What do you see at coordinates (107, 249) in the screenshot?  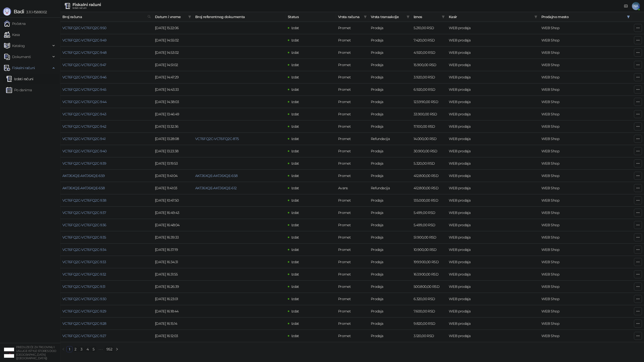 I see `td: VCT6FQ2C-VCT6FQ2C-934` at bounding box center [107, 249].